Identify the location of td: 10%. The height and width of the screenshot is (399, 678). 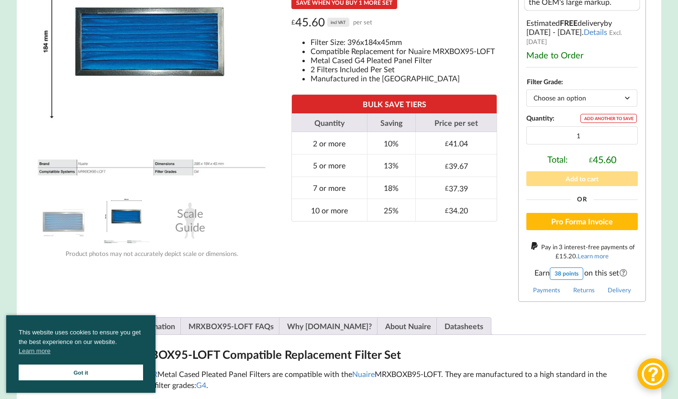
(391, 143).